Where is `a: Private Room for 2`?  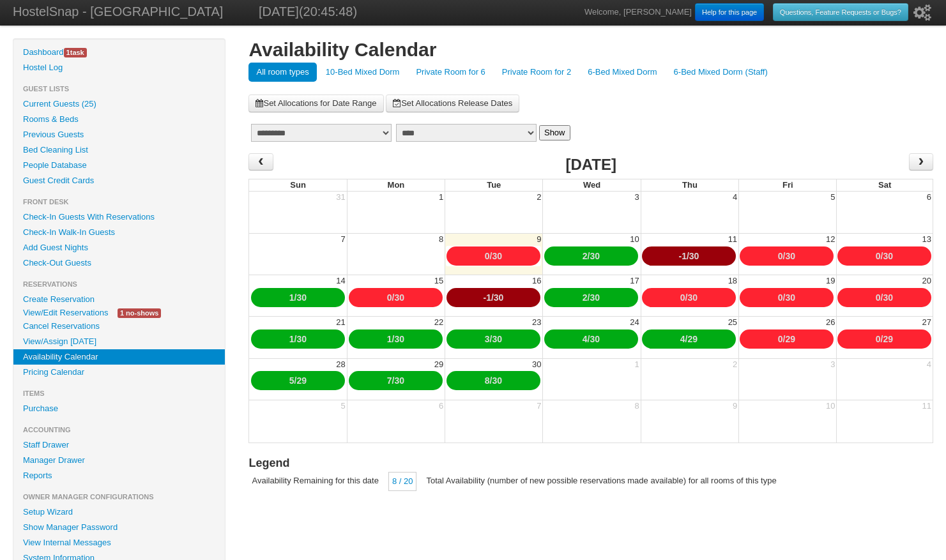
a: Private Room for 2 is located at coordinates (537, 72).